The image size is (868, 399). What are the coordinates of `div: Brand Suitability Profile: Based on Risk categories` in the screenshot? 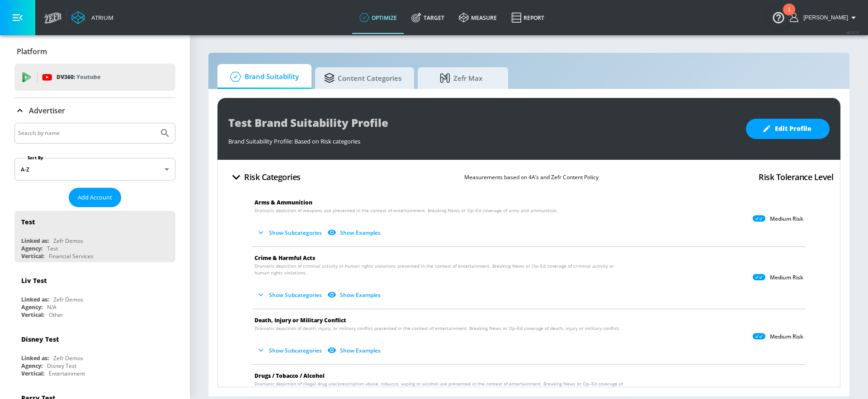 It's located at (483, 139).